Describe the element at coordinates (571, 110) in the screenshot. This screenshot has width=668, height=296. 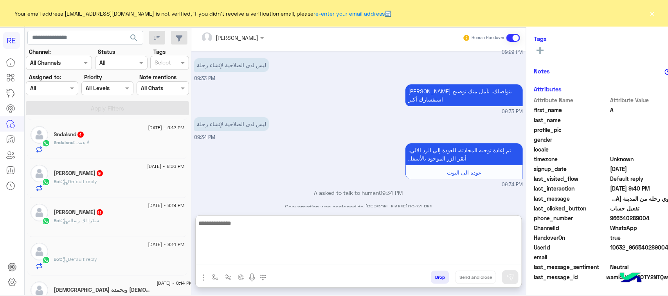
I see `span: first_name` at that location.